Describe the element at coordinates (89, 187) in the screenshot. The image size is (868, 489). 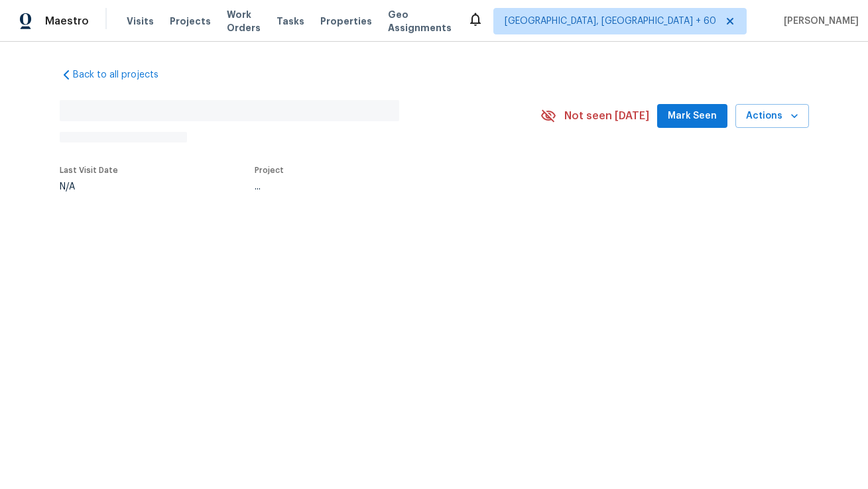
I see `div: N/A` at that location.